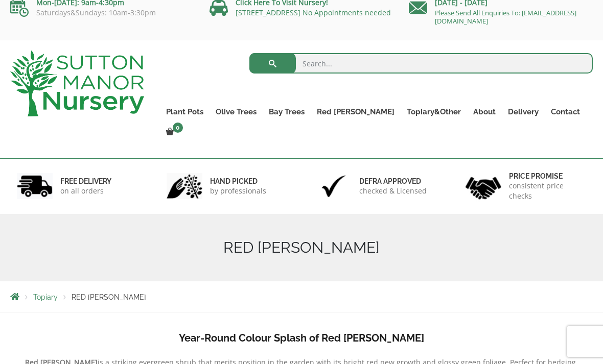 The width and height of the screenshot is (603, 364). I want to click on h6: Price promise, so click(548, 176).